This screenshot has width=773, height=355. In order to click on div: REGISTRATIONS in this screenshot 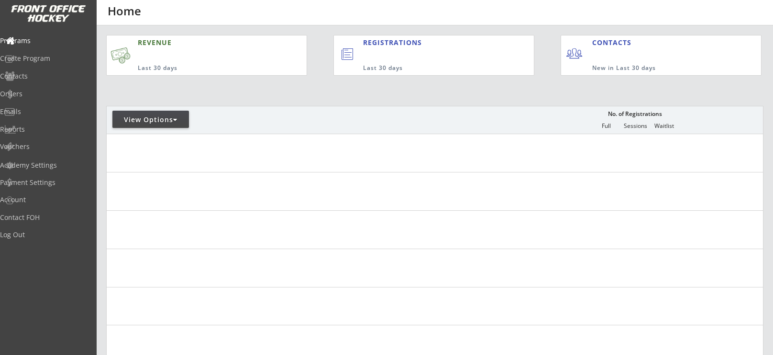, I will do `click(426, 43)`.